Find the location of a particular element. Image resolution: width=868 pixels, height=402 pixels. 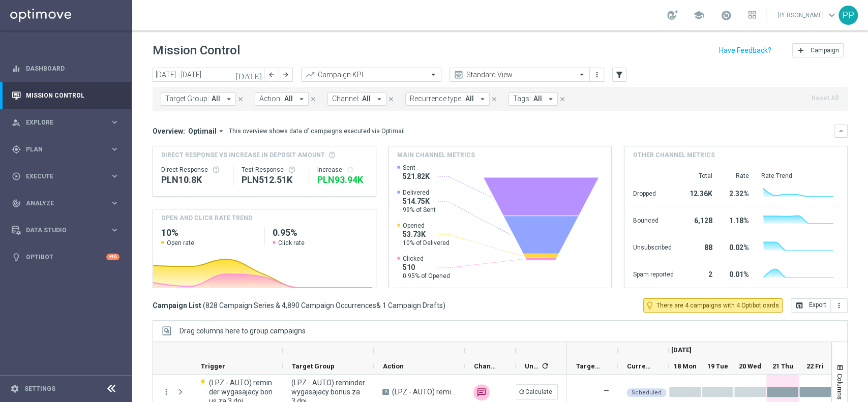

button: Channel: All arrow_drop_down is located at coordinates (357, 99).